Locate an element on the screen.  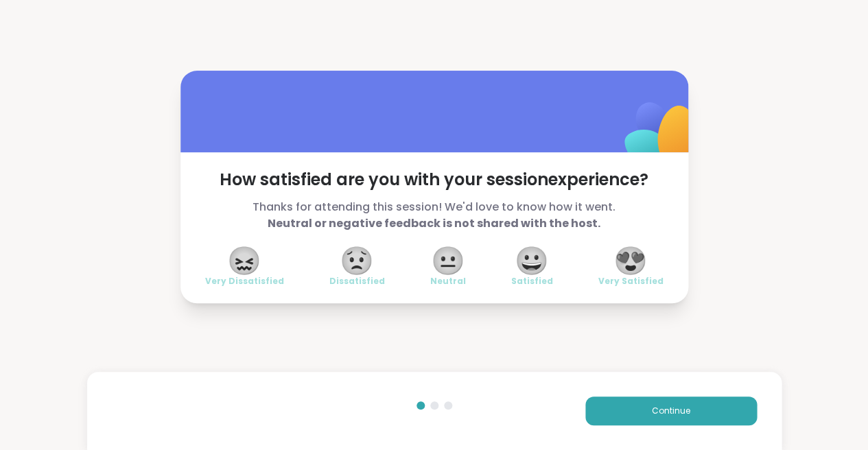
span: Satisfied is located at coordinates (532, 281).